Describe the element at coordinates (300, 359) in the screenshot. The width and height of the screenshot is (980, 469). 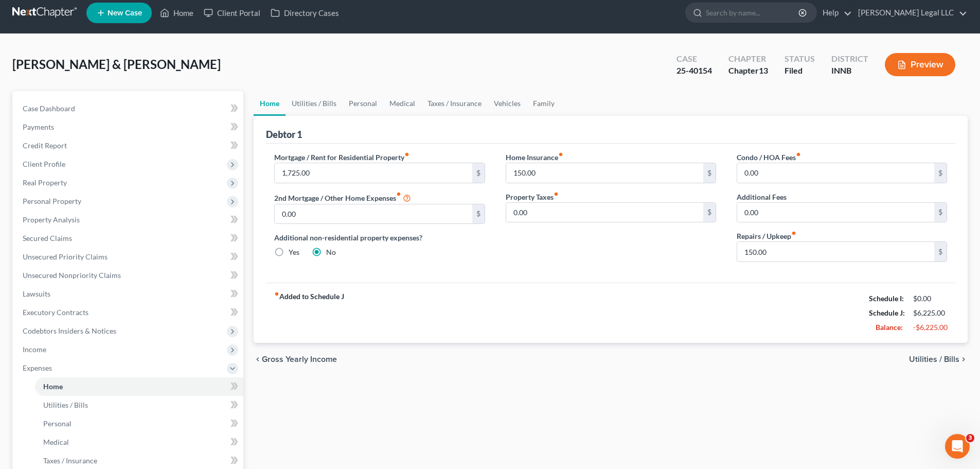
I see `span: Gross Yearly Income` at that location.